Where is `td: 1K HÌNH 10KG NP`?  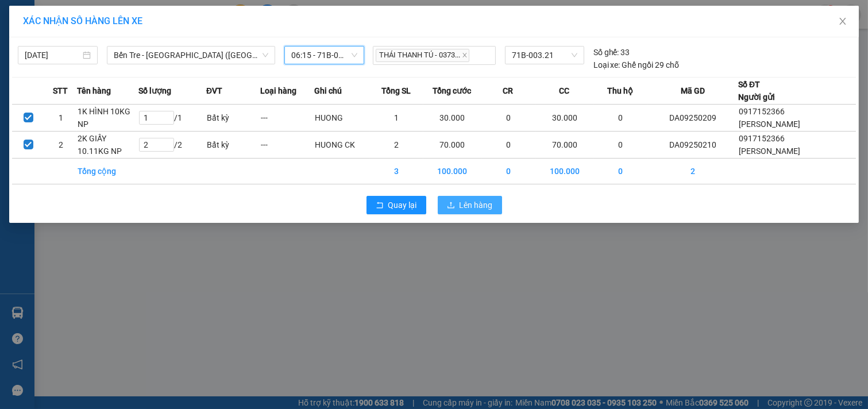 td: 1K HÌNH 10KG NP is located at coordinates (107, 118).